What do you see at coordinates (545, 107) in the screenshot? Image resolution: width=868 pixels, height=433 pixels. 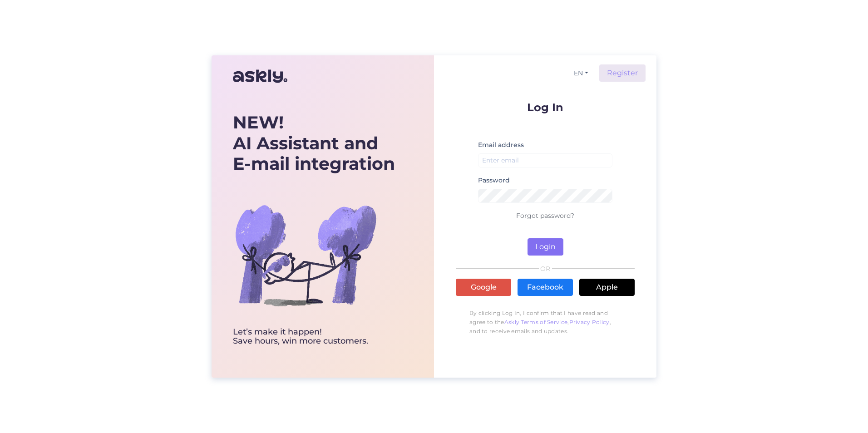 I see `p: Log In` at bounding box center [545, 107].